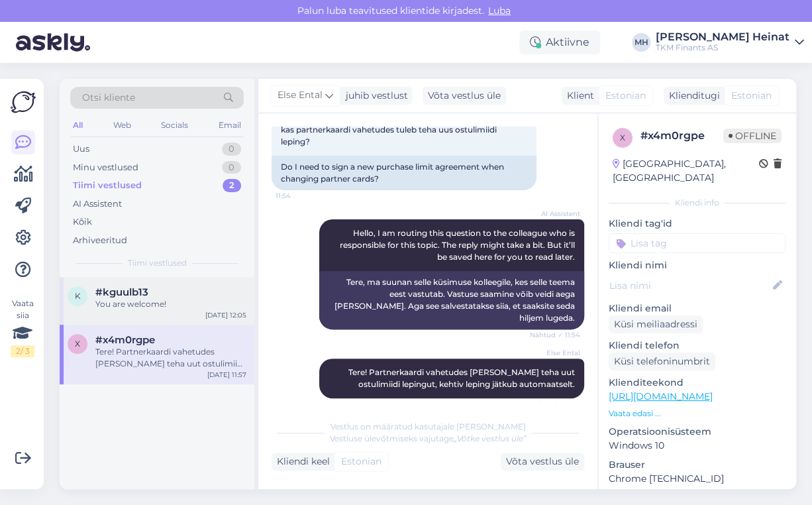 The height and width of the screenshot is (505, 812). I want to click on p: Windows 10, so click(697, 445).